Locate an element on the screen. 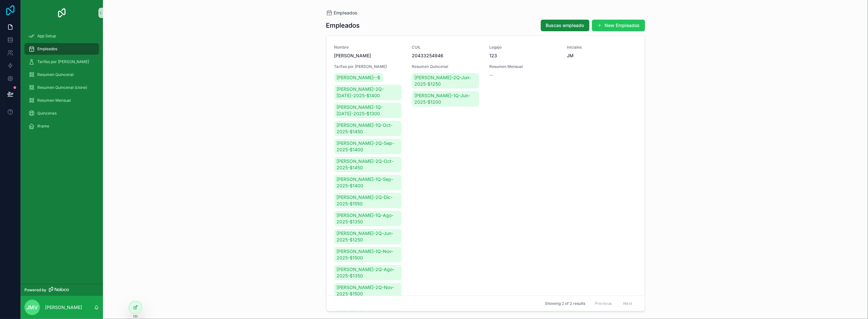  span: 123 is located at coordinates (524, 56).